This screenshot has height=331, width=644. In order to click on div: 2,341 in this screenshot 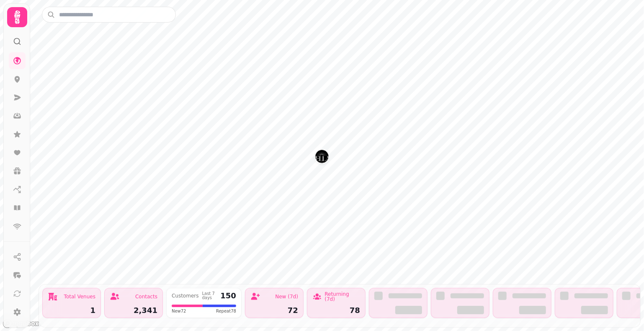, I will do `click(134, 311)`.